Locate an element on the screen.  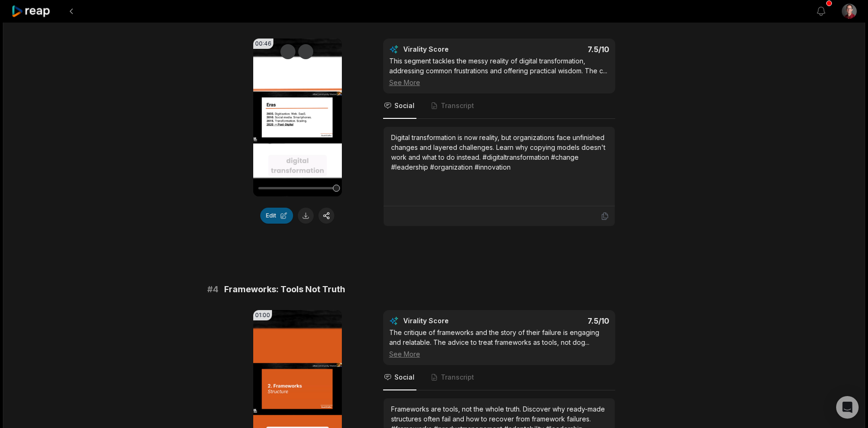
video: Your browser does not support mp4 format. is located at coordinates (297, 117).